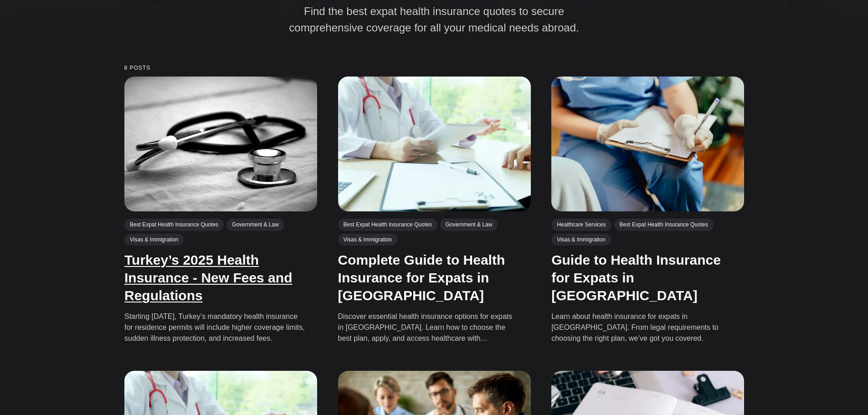 The height and width of the screenshot is (415, 868). I want to click on p: Find the best expat health insurance quotes to secure comprehensive coverage for all your medical..., so click(434, 19).